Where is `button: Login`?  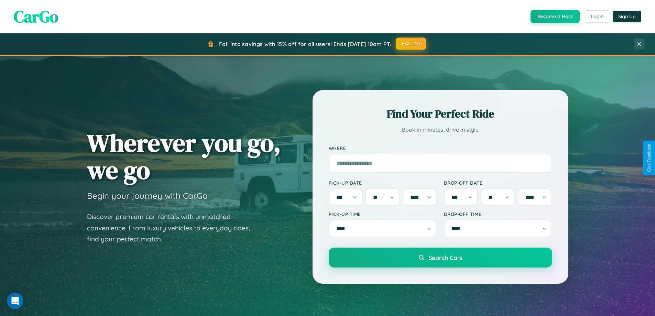 button: Login is located at coordinates (596, 16).